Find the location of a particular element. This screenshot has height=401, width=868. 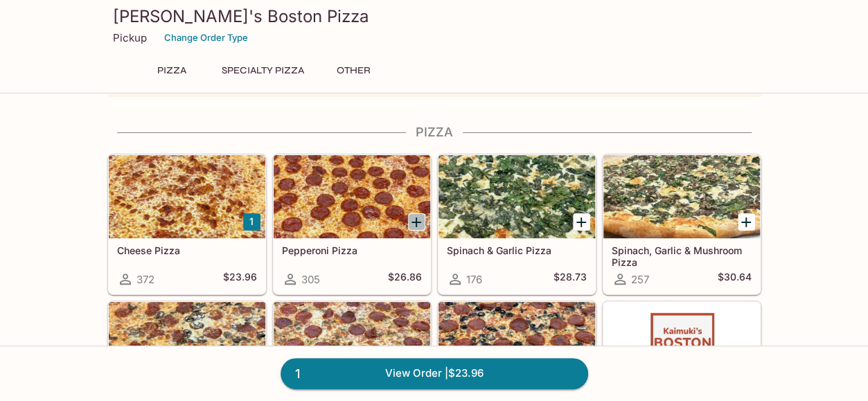

div: Pepperoni Pizza is located at coordinates (352, 197).